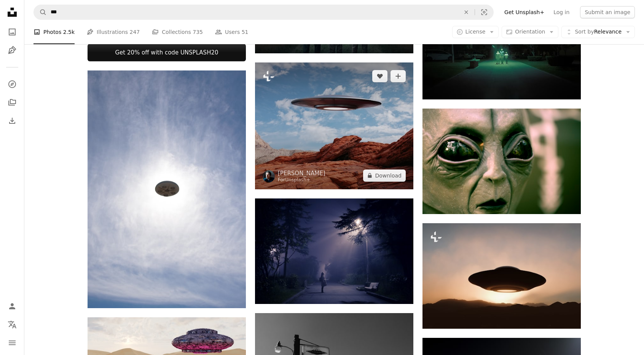 This screenshot has width=644, height=355. I want to click on a: Unsplash+, so click(298, 180).